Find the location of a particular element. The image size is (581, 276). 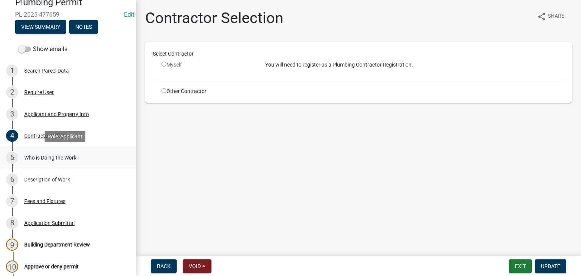

div: 6 is located at coordinates (12, 180).